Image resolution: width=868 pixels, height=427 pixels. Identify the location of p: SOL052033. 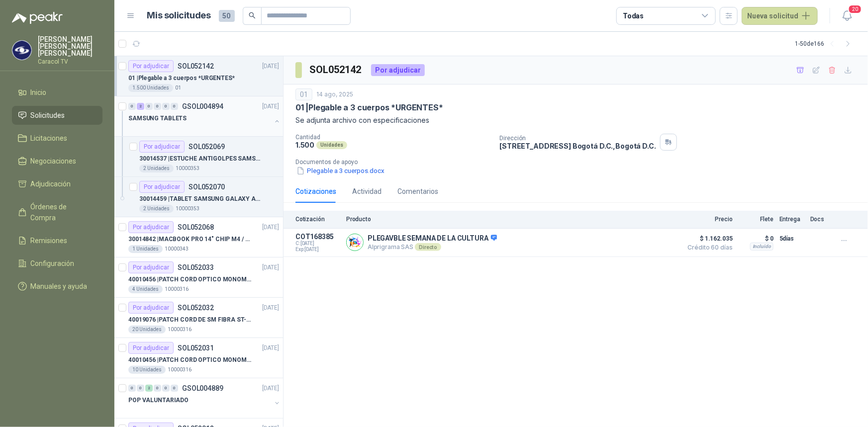
(195, 267).